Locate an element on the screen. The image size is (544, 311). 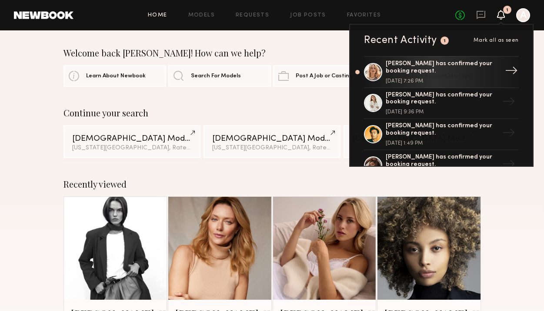
a: Home is located at coordinates (157, 15).